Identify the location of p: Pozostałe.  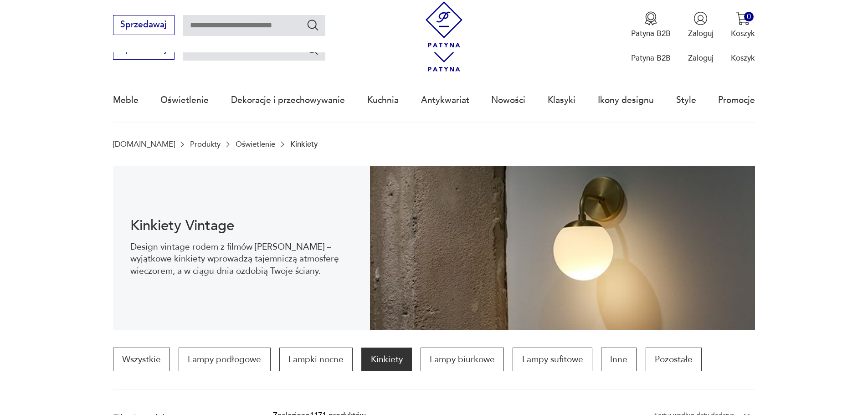
(673, 360).